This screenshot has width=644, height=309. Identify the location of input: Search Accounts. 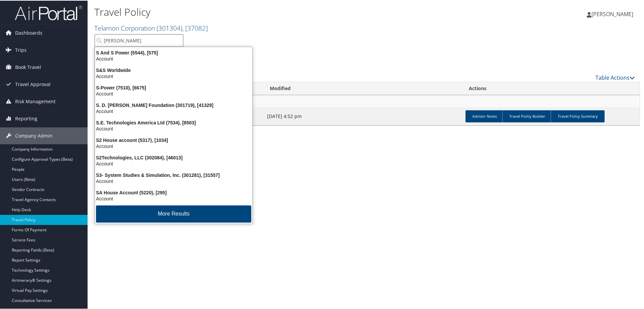
(139, 40).